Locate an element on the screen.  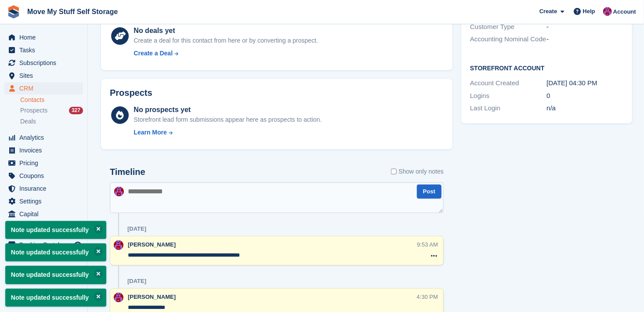
span: Help is located at coordinates (589, 11).